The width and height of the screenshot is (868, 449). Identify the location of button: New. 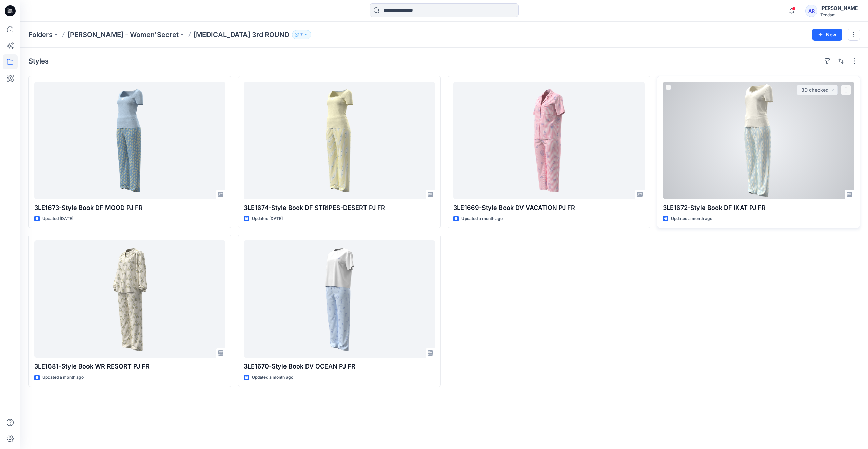
(827, 35).